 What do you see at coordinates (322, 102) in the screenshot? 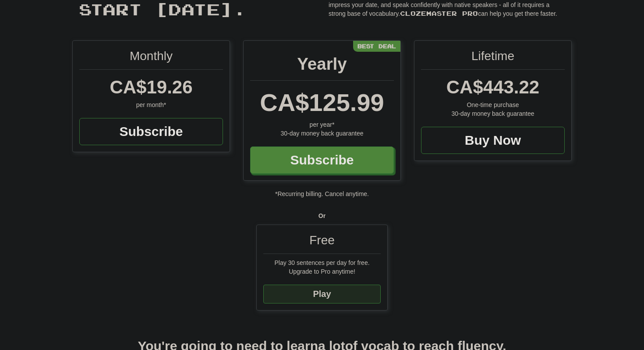
I see `span: CA$125.99` at bounding box center [322, 102].